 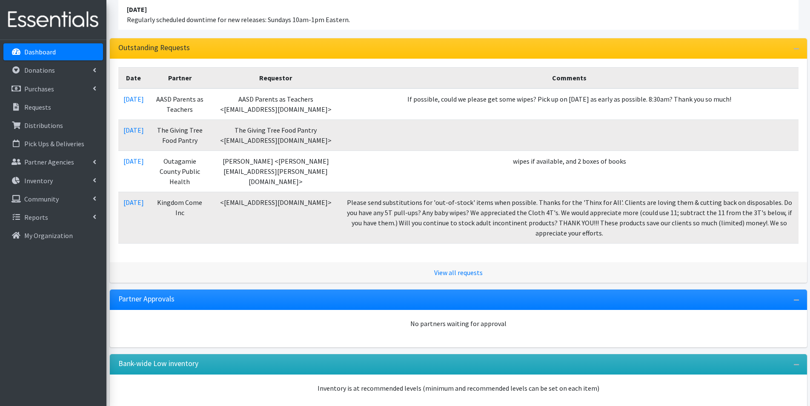 What do you see at coordinates (458, 388) in the screenshot?
I see `p: Inventory is at recommended levels (minimum and recommended levels can be set on each item)` at bounding box center [458, 388].